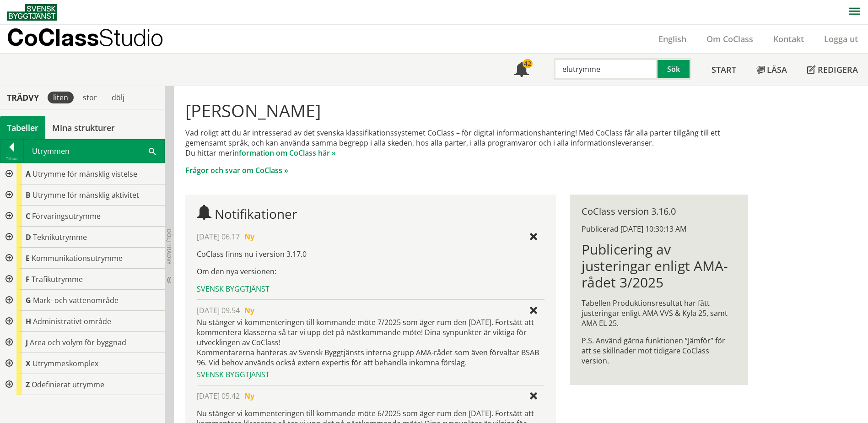  What do you see at coordinates (86, 195) in the screenshot?
I see `span: Utrymme för mänsklig aktivitet` at bounding box center [86, 195].